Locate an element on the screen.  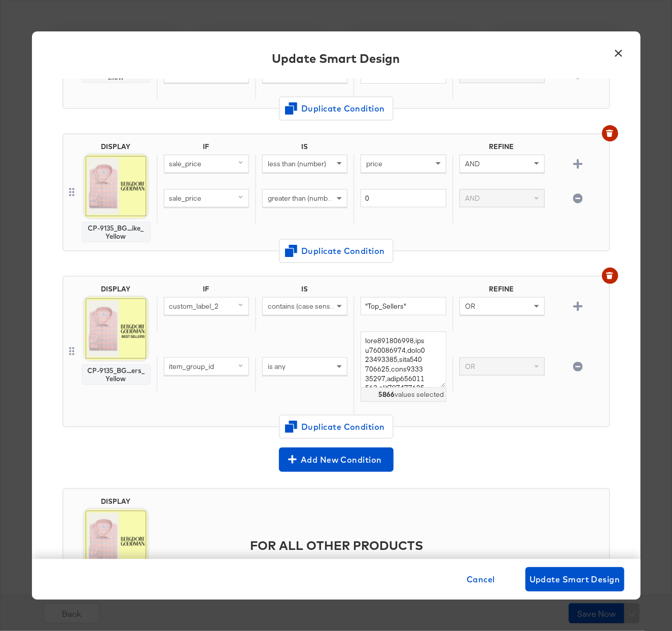
button: Cancel is located at coordinates (481, 579).